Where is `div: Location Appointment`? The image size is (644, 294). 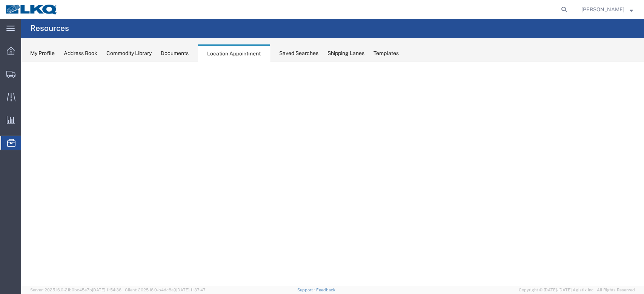
div: Location Appointment is located at coordinates (234, 53).